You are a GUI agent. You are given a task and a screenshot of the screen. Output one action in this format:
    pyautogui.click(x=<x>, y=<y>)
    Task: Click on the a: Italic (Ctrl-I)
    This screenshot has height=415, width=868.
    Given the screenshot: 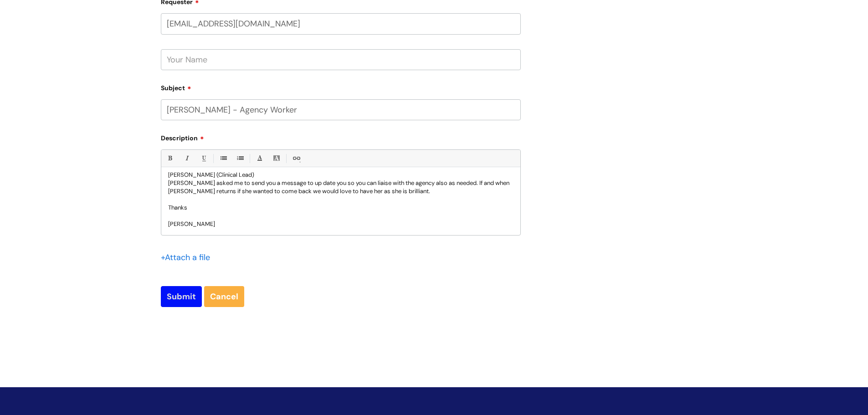 What is the action you would take?
    pyautogui.click(x=187, y=158)
    